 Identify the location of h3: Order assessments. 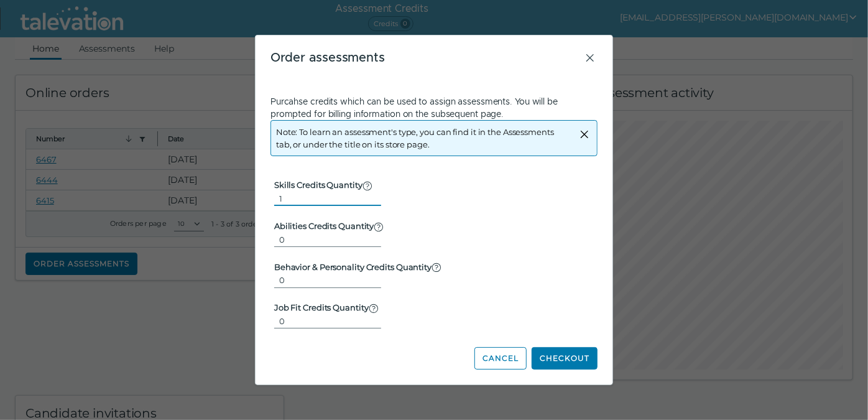
(427, 58).